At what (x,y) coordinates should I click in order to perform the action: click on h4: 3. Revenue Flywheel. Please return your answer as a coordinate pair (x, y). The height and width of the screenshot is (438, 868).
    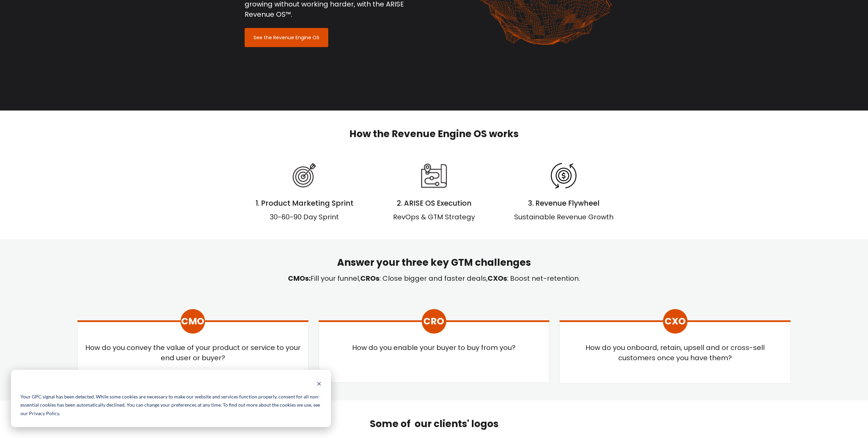
    Looking at the image, I should click on (564, 203).